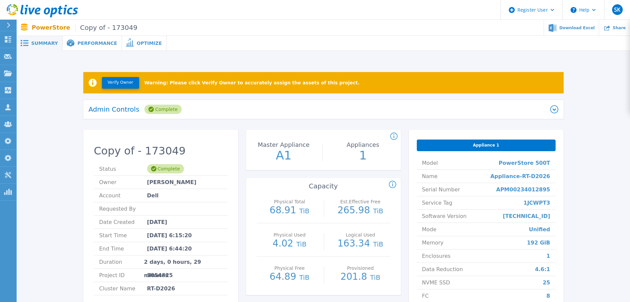 The width and height of the screenshot is (630, 302). Describe the element at coordinates (548, 256) in the screenshot. I see `span: 1` at that location.